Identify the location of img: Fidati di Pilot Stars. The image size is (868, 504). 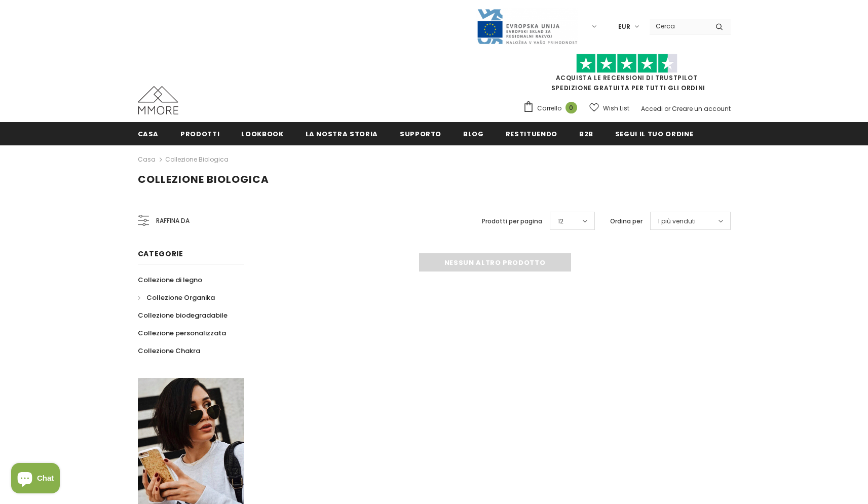
(627, 63).